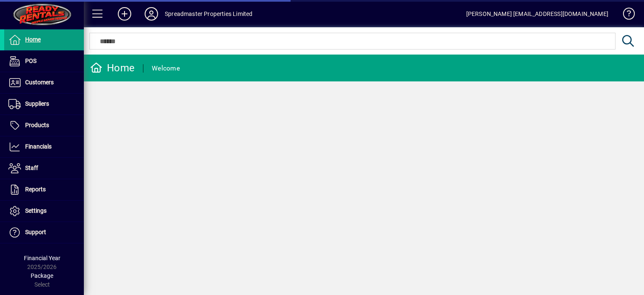  What do you see at coordinates (32, 39) in the screenshot?
I see `span: Home` at bounding box center [32, 39].